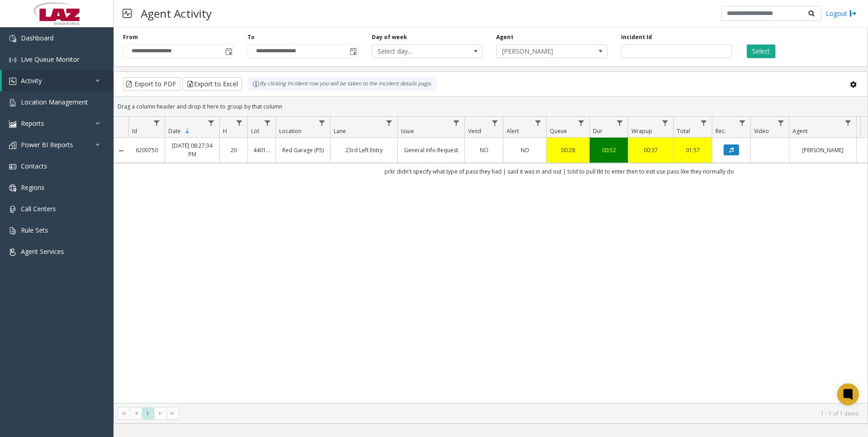  What do you see at coordinates (665, 122) in the screenshot?
I see `a: Wrapup Filter Menu` at bounding box center [665, 122].